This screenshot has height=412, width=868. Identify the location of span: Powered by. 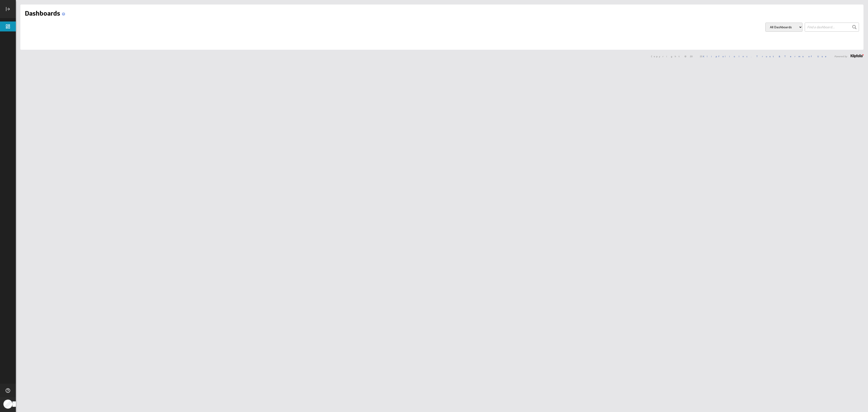
(840, 56).